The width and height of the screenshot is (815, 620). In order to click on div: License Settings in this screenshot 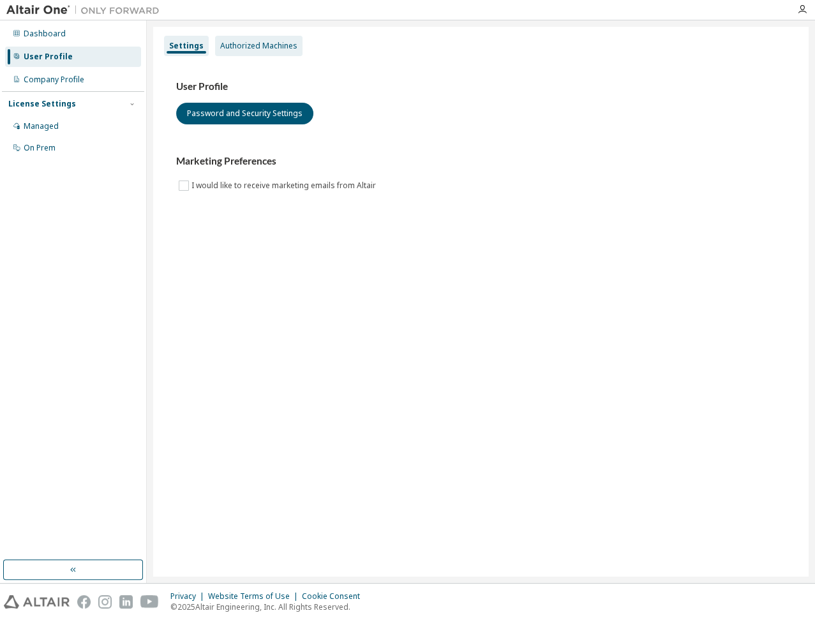, I will do `click(42, 104)`.